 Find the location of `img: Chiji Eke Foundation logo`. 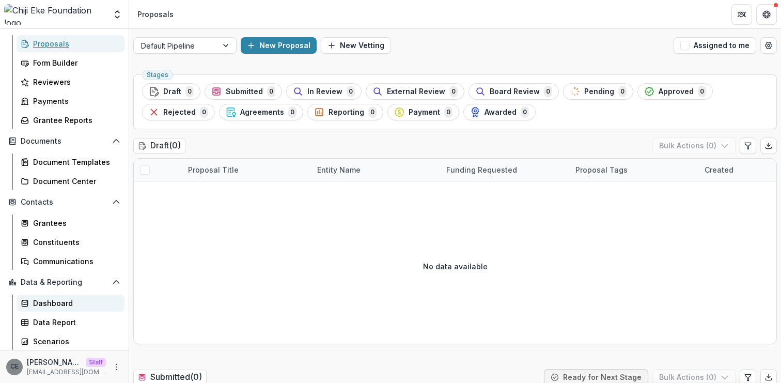

img: Chiji Eke Foundation logo is located at coordinates (55, 14).